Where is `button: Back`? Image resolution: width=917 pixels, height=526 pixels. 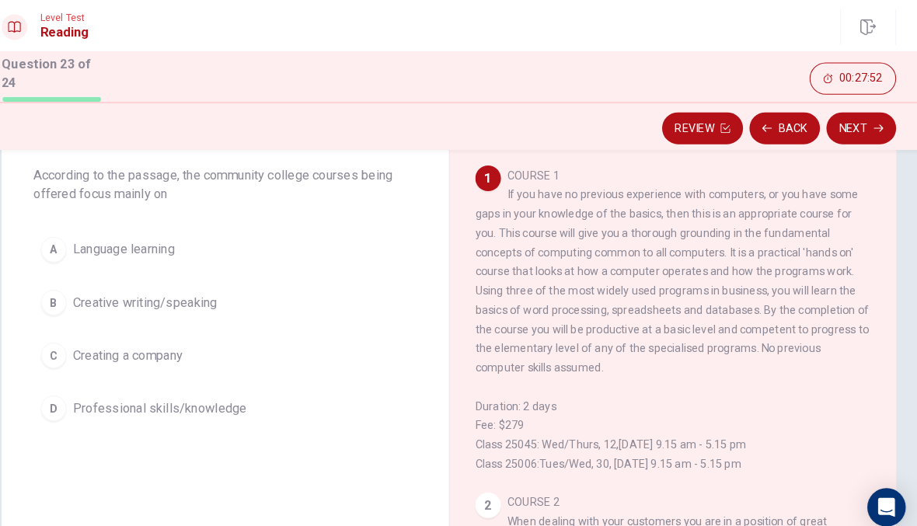 button: Back is located at coordinates (784, 124).